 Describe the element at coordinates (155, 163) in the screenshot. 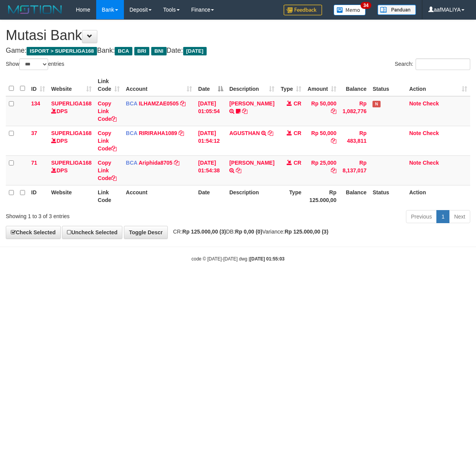

I see `a: Ariphida8705` at that location.